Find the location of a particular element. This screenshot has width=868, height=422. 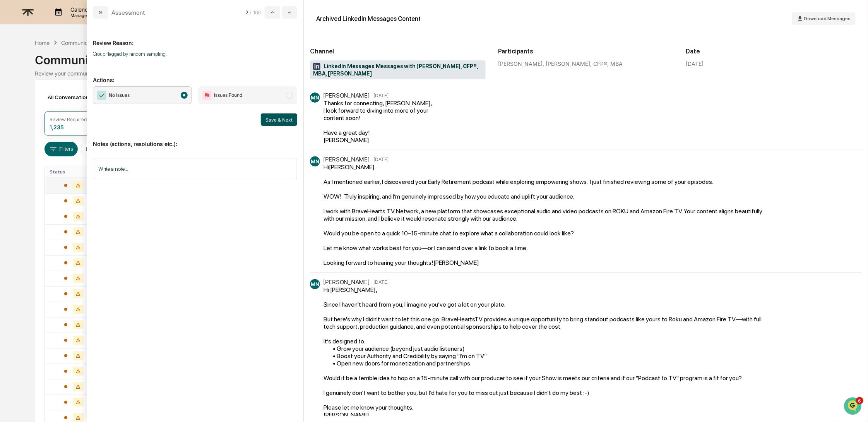

p: How can we help? is located at coordinates (74, 23).